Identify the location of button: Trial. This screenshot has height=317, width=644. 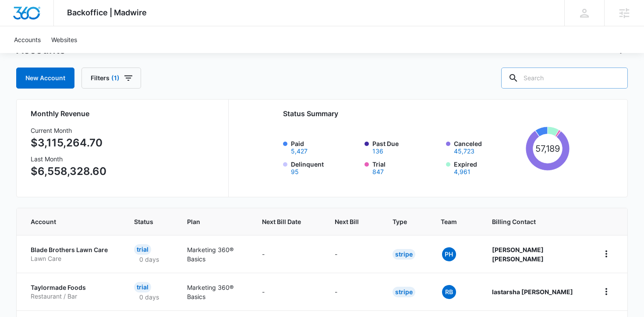
(378, 172).